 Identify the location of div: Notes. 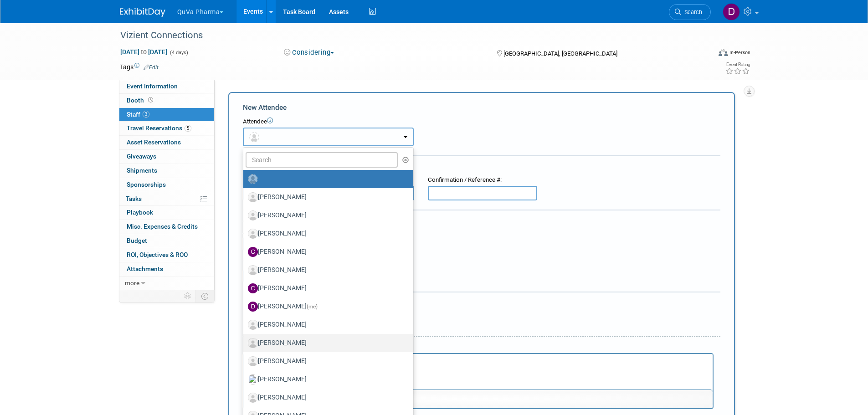
(478, 347).